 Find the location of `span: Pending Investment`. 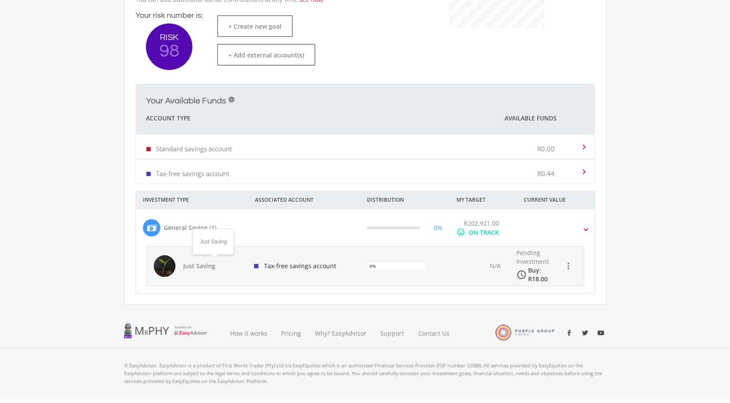

span: Pending Investment is located at coordinates (532, 257).